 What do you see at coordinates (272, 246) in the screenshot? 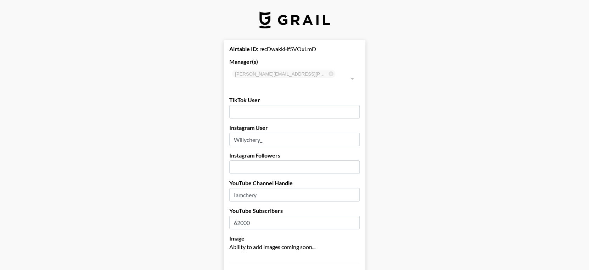
I see `span: Ability to add images coming soon...` at bounding box center [272, 246].